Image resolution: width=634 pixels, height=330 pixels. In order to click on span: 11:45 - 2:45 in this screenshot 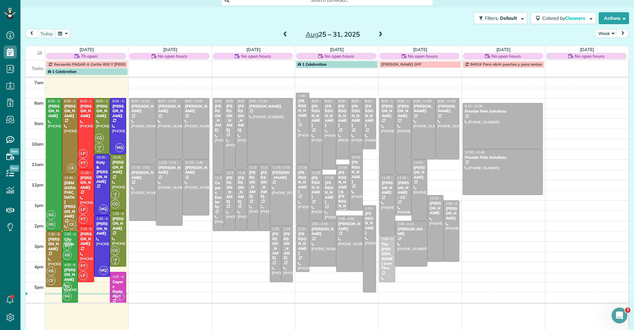, I will do `click(390, 178)`.